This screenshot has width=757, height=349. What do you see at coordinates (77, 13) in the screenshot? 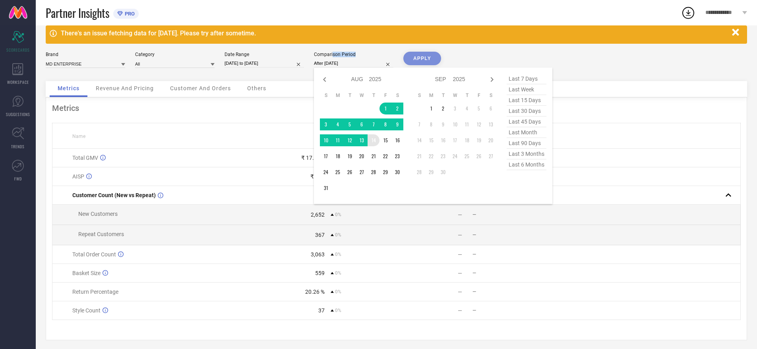
I see `span: Partner Insights` at bounding box center [77, 13].